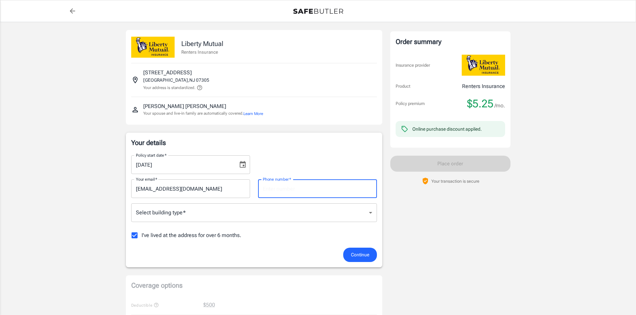 Image resolution: width=636 pixels, height=315 pixels. I want to click on button: Continue, so click(360, 255).